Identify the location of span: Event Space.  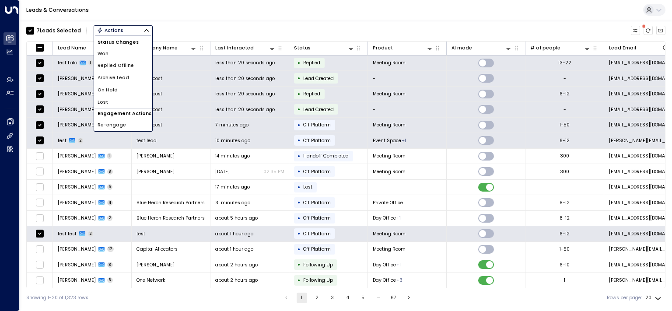
(387, 140).